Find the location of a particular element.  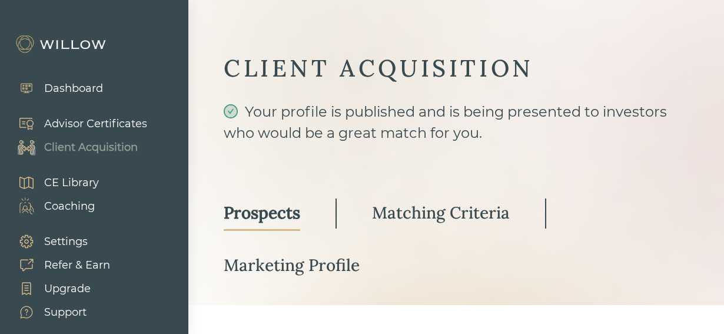

div: Dashboard is located at coordinates (74, 88).